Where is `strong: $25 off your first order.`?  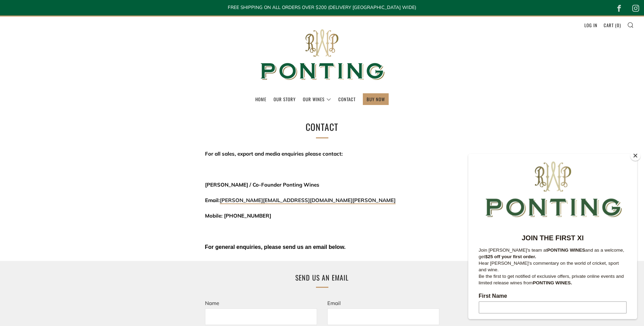
strong: $25 off your first order. is located at coordinates (43, 103).